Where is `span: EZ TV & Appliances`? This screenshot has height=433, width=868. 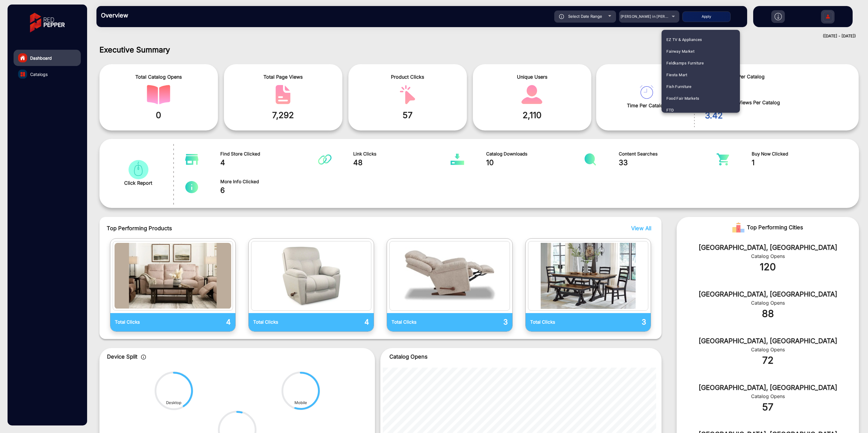 span: EZ TV & Appliances is located at coordinates (684, 40).